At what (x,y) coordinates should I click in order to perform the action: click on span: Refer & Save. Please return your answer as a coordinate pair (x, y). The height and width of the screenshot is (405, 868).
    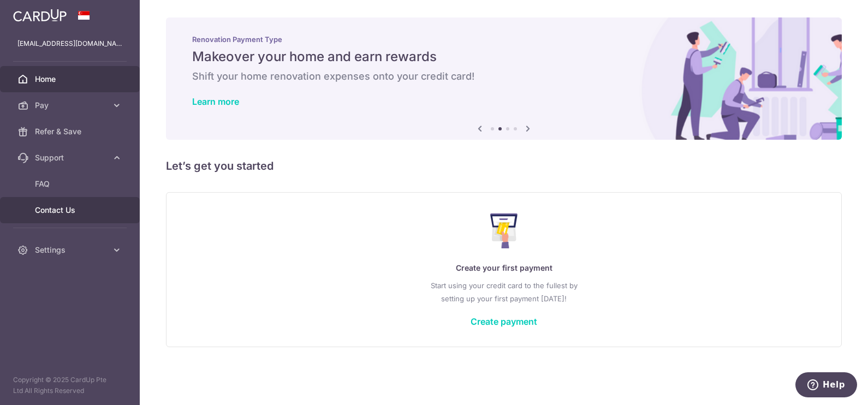
    Looking at the image, I should click on (71, 132).